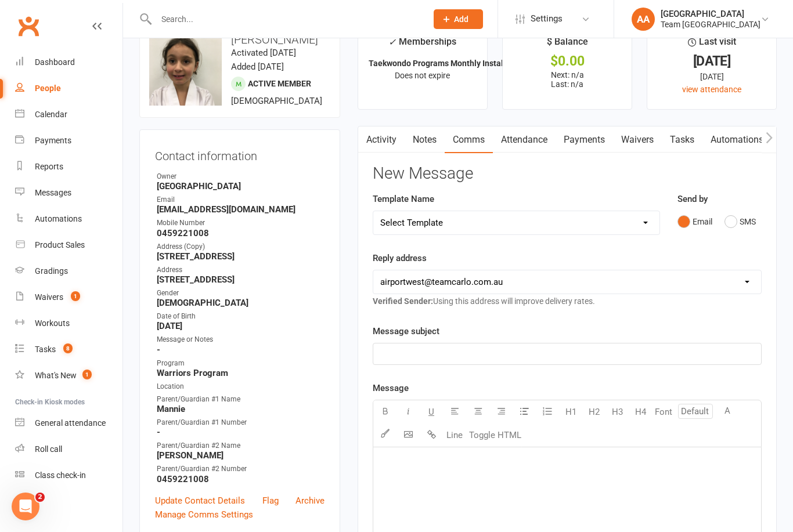 Image resolution: width=793 pixels, height=532 pixels. Describe the element at coordinates (240, 154) in the screenshot. I see `h3: Contact information` at that location.